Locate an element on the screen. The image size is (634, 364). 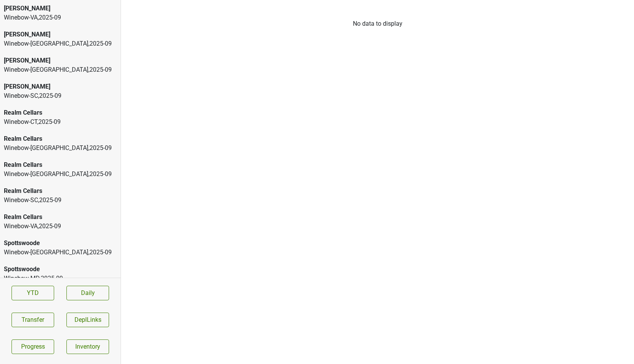
div: Winebow-CT , 2025 - 09 is located at coordinates (60, 122).